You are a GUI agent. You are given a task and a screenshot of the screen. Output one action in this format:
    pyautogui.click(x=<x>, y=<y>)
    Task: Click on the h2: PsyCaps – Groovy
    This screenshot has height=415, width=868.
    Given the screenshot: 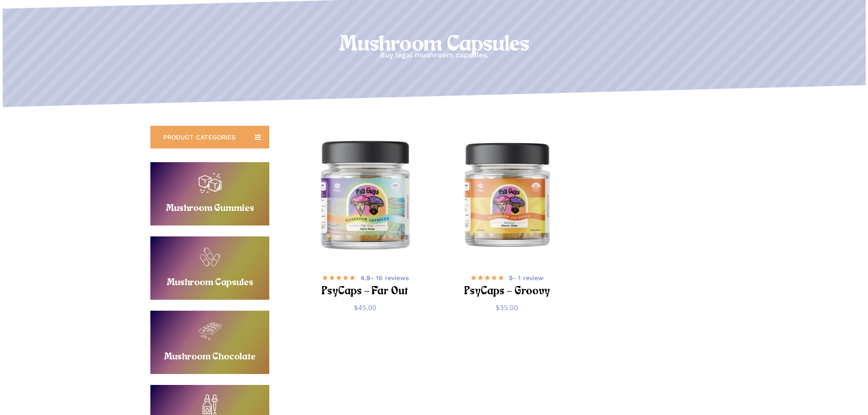 What is the action you would take?
    pyautogui.click(x=507, y=292)
    